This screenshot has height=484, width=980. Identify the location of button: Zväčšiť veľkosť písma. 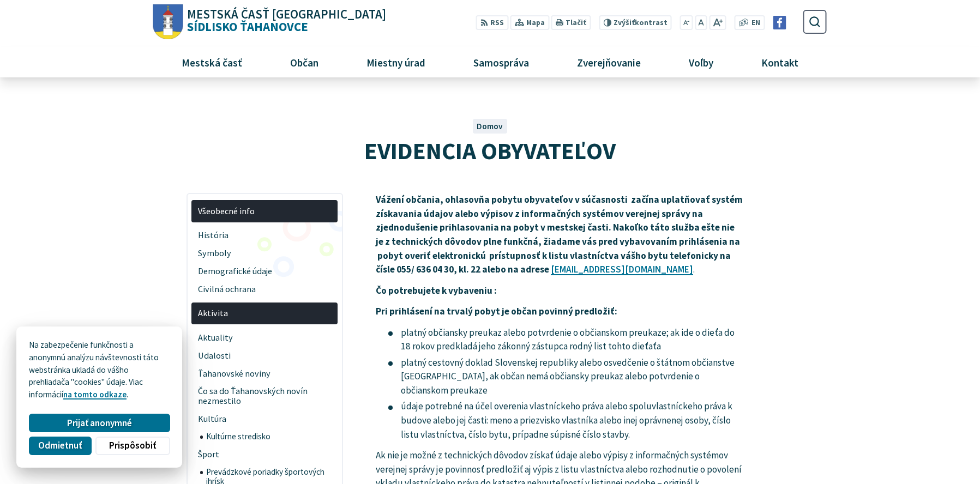
(717, 22).